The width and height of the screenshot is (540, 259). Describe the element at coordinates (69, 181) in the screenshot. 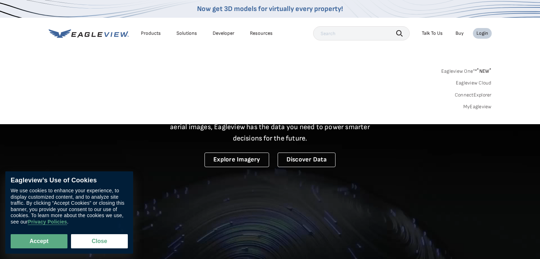

I see `div: Eagleview’s Use of Cookies` at that location.